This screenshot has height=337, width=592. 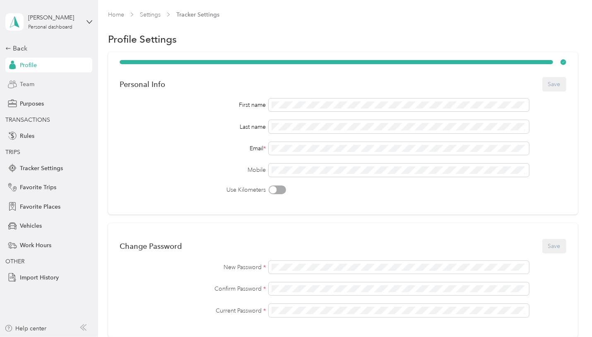 I want to click on label: Current Password, so click(x=192, y=310).